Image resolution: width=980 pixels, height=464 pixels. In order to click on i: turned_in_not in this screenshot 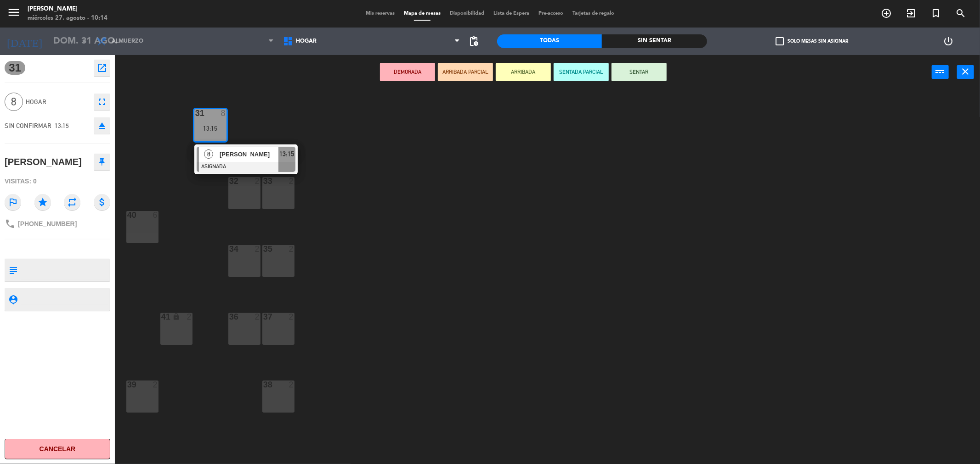, I will do `click(935, 13)`.